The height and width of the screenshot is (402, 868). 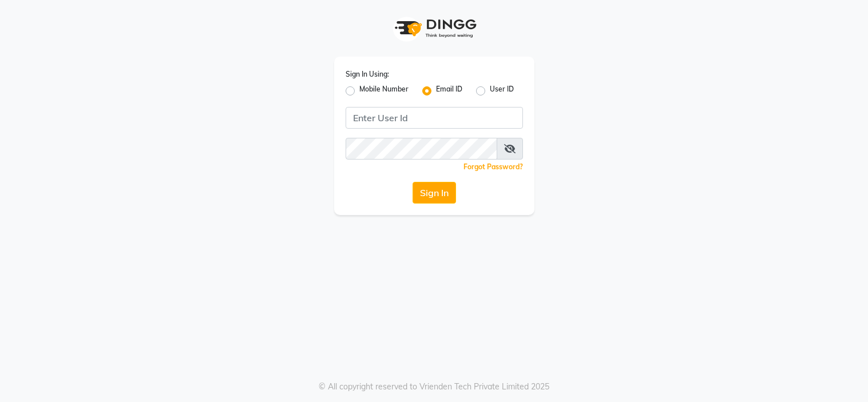 I want to click on label: User ID, so click(x=502, y=91).